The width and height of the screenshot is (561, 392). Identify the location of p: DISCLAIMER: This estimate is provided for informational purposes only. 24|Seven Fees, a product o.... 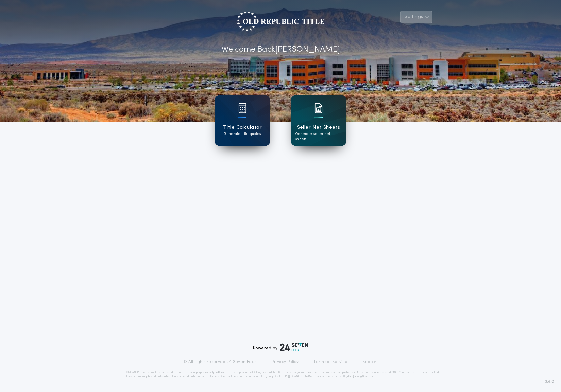
(280, 375).